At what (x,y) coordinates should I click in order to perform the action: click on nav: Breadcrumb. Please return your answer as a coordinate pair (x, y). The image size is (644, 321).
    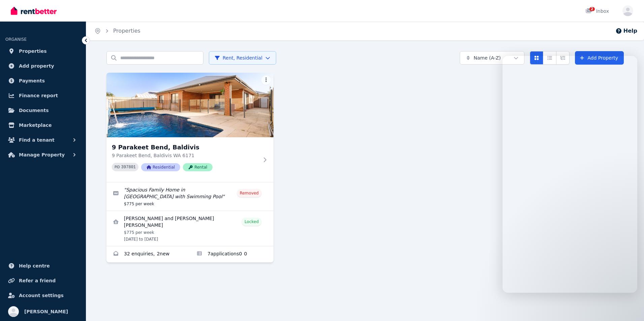
    Looking at the image, I should click on (117, 31).